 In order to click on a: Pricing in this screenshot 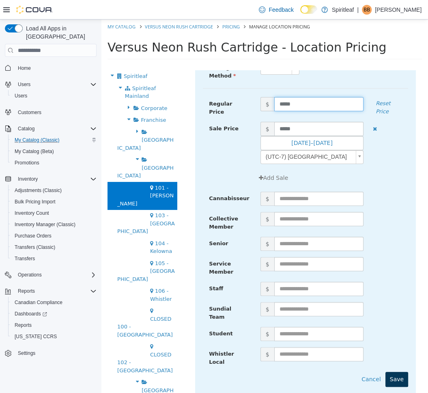, I will do `click(130, 7)`.